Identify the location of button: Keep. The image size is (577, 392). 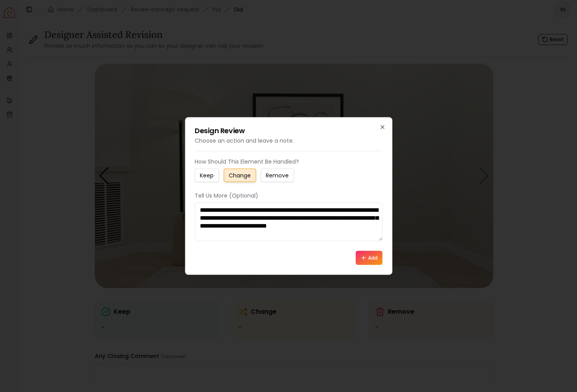
(207, 176).